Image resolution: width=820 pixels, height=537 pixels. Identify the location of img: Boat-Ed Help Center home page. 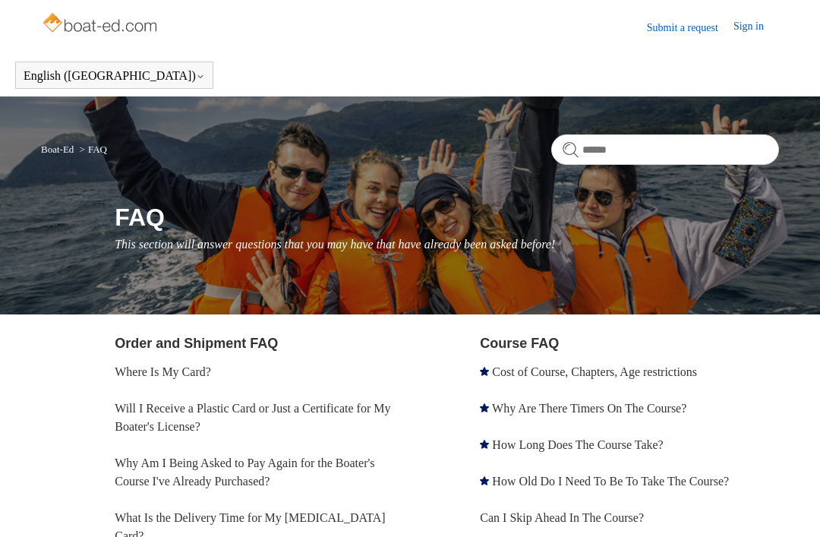
(101, 24).